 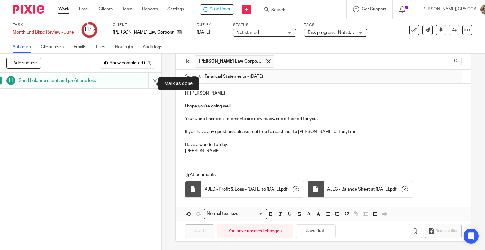 I want to click on button: Request files, so click(x=444, y=231).